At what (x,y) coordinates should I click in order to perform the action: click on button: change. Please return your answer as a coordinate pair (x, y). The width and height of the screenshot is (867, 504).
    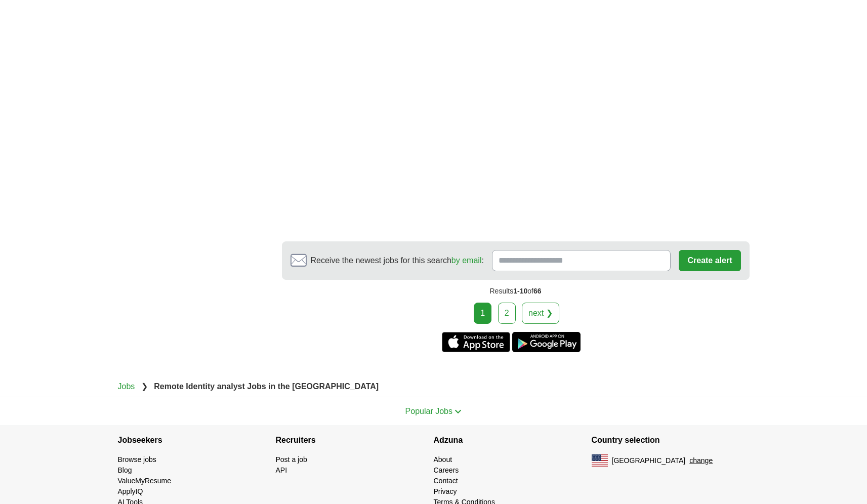
    Looking at the image, I should click on (701, 460).